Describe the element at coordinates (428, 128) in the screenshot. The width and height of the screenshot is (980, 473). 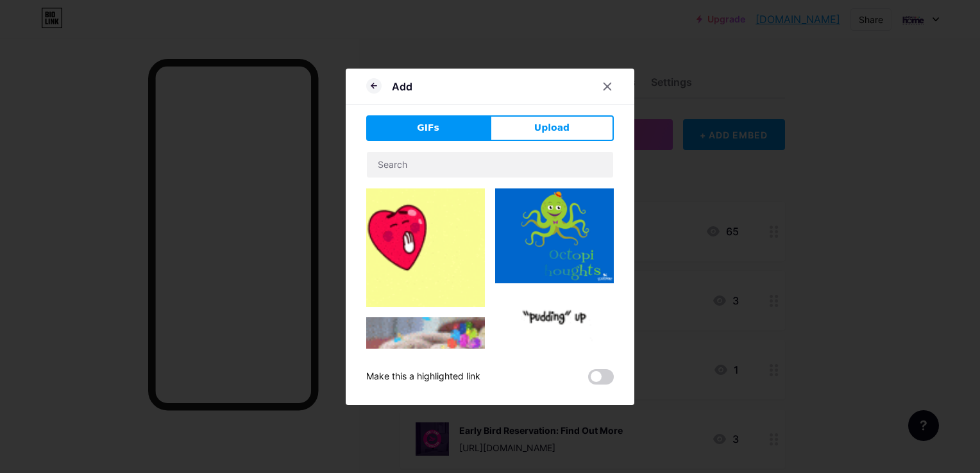
I see `button: GIFs` at that location.